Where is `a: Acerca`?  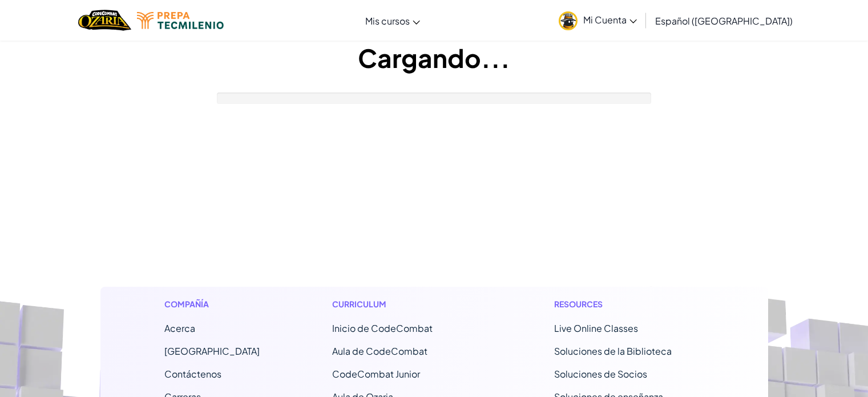
a: Acerca is located at coordinates (180, 328).